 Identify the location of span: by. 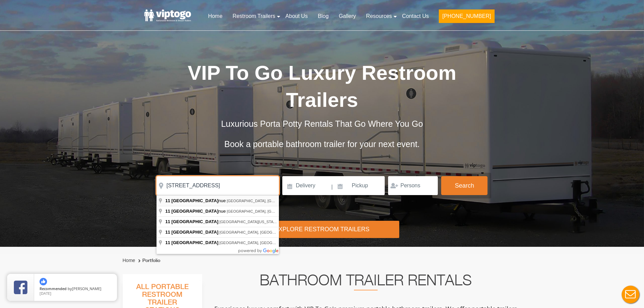
(76, 289).